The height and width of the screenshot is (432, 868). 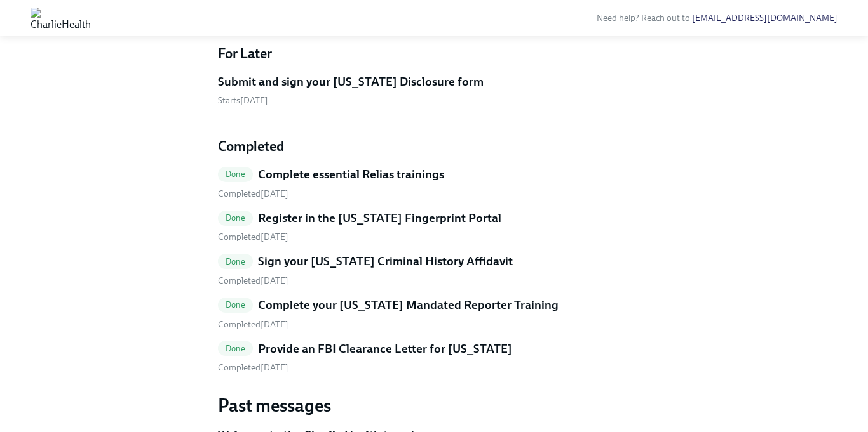 What do you see at coordinates (253, 193) in the screenshot?
I see `span: Tuesday, September 2nd 2025, 11:48 am` at bounding box center [253, 193].